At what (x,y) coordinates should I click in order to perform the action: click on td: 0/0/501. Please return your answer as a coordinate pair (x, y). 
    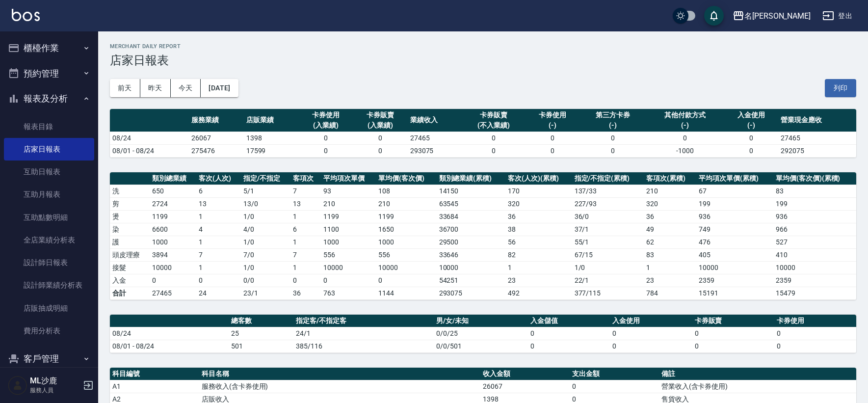
    Looking at the image, I should click on (481, 346).